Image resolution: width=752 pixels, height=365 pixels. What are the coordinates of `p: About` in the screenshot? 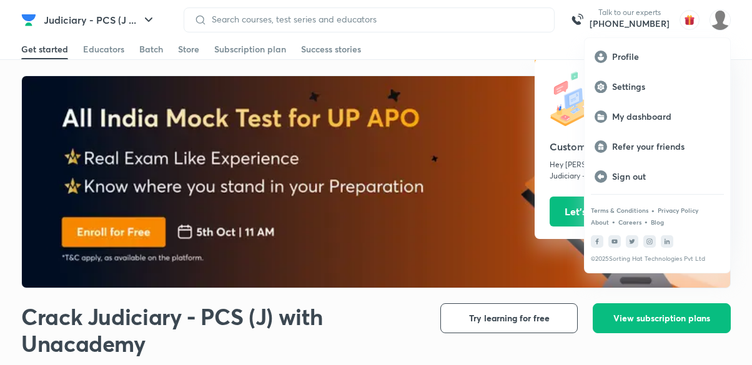 It's located at (599, 222).